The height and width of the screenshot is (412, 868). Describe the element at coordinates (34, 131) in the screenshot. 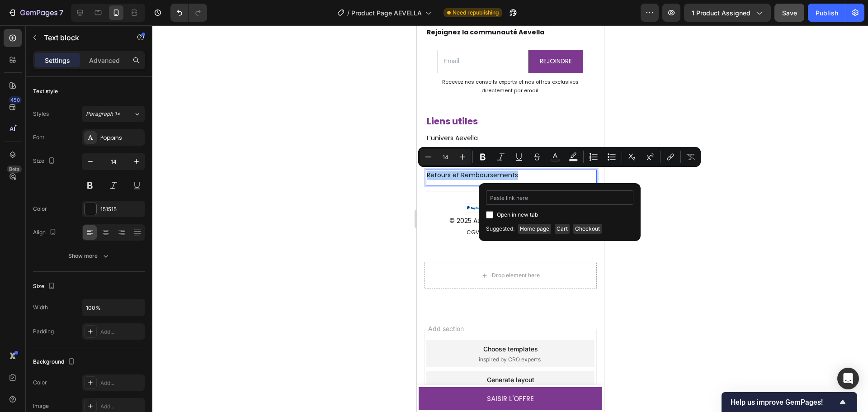

I see `a: Nous contacter` at that location.